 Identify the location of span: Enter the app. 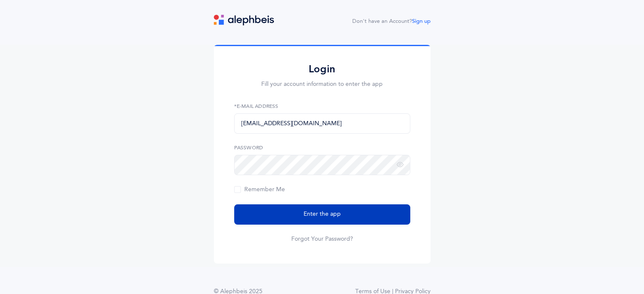
(322, 214).